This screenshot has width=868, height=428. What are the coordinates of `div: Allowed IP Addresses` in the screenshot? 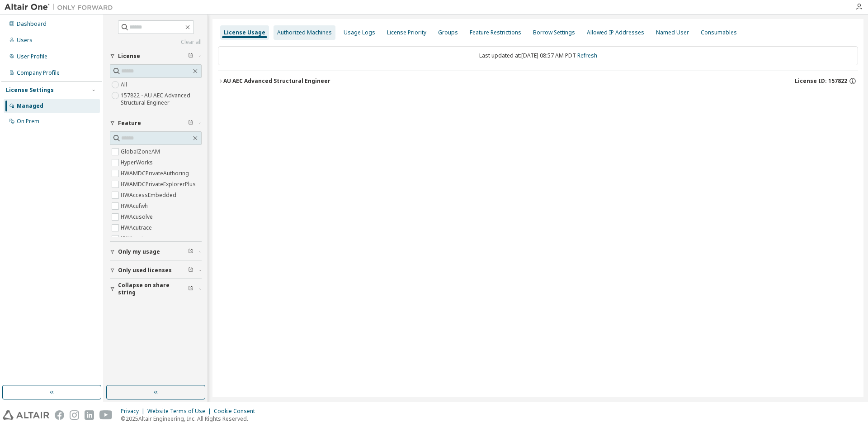 It's located at (616, 33).